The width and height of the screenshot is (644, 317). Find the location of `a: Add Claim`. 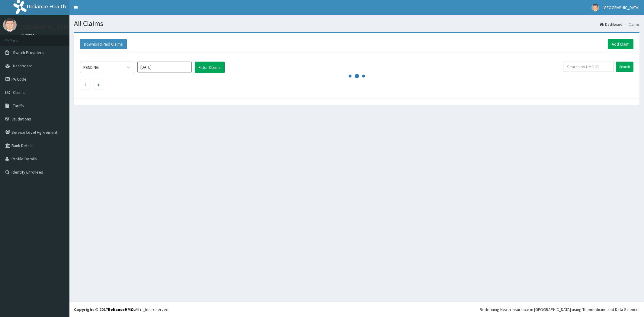

a: Add Claim is located at coordinates (621, 44).